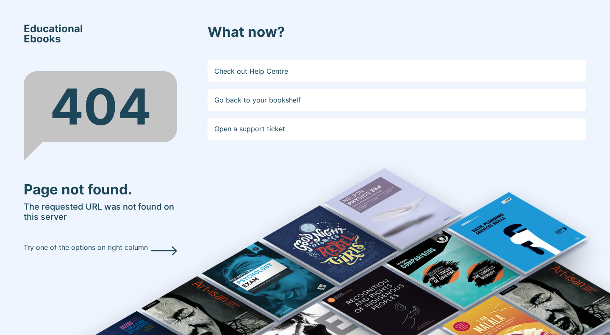  What do you see at coordinates (86, 247) in the screenshot?
I see `p: Try one of the options on right column` at bounding box center [86, 247].